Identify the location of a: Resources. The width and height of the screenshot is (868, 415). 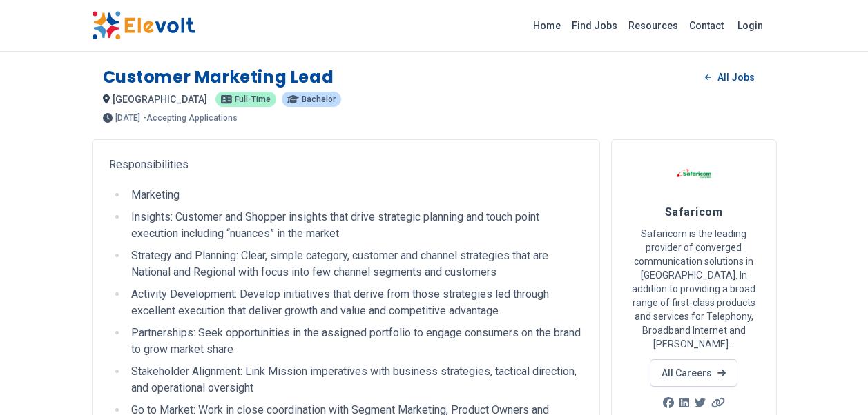
(653, 25).